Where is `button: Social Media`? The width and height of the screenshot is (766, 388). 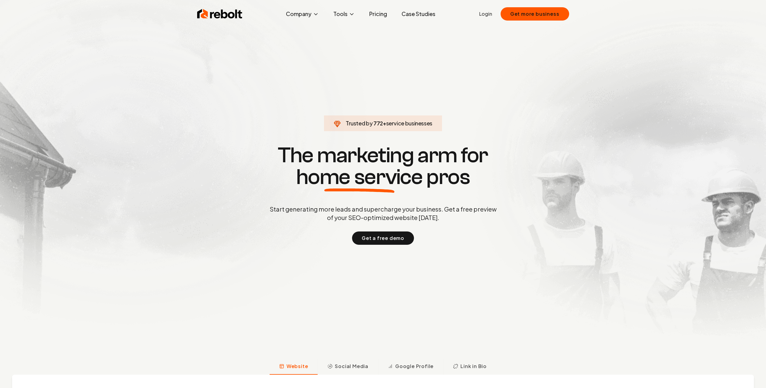
button: Social Media is located at coordinates (348, 367).